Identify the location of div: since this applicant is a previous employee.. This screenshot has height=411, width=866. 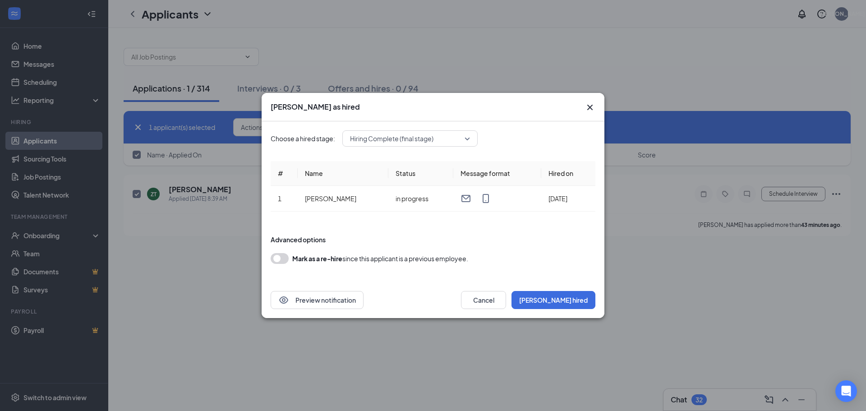
(380, 258).